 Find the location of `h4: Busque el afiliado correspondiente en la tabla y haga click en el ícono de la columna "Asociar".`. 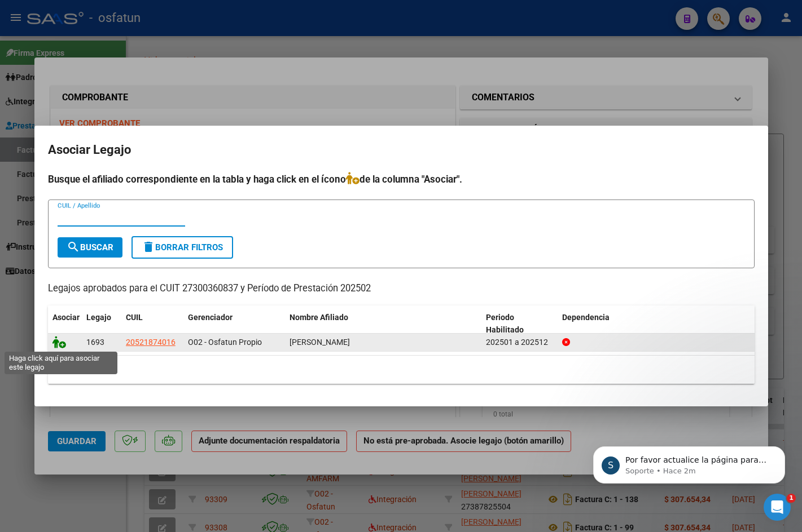

h4: Busque el afiliado correspondiente en la tabla y haga click en el ícono de la columna "Asociar". is located at coordinates (401, 179).